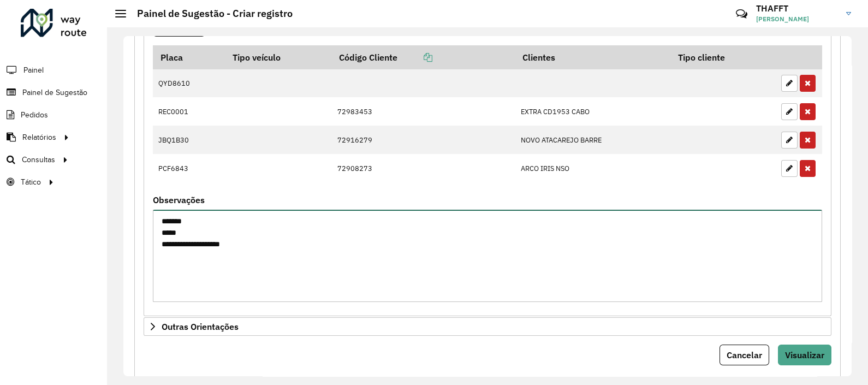  What do you see at coordinates (663, 18) in the screenshot?
I see `div: Críticas? Dúvidas? Elogios? Sugestões? Entre em contato conosco!` at bounding box center [663, 18].